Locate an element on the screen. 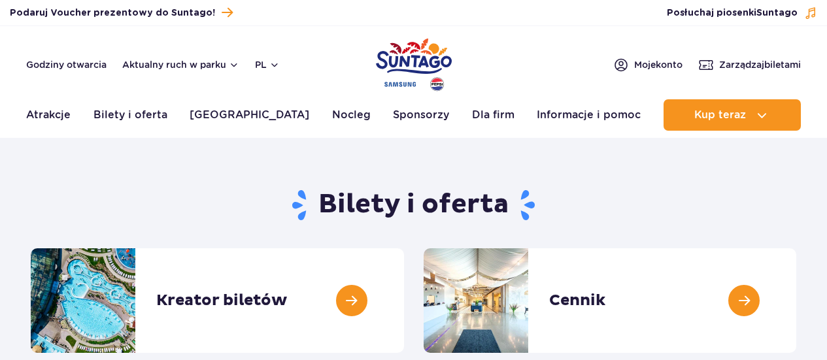  a: Dla firm is located at coordinates (493, 115).